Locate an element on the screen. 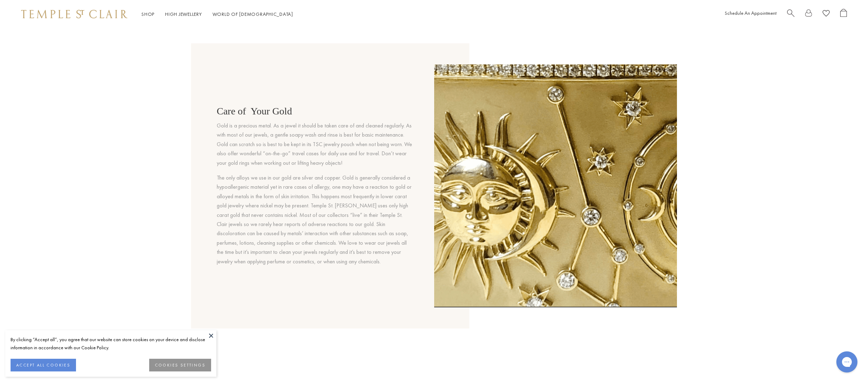 The width and height of the screenshot is (868, 382). a: ShopShop is located at coordinates (148, 14).